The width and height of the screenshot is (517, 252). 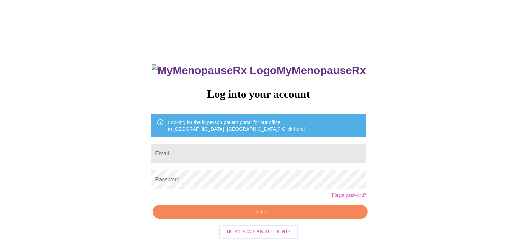 I want to click on a: Don't have an account?, so click(x=258, y=231).